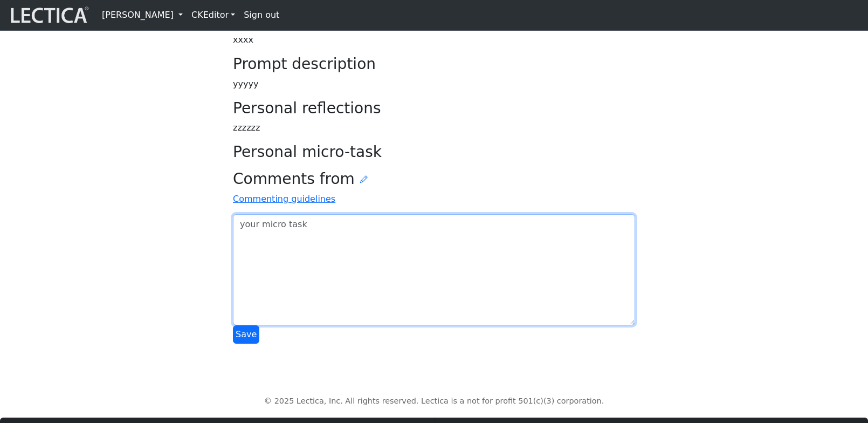 This screenshot has width=868, height=423. I want to click on h3: Personal micro-task, so click(434, 152).